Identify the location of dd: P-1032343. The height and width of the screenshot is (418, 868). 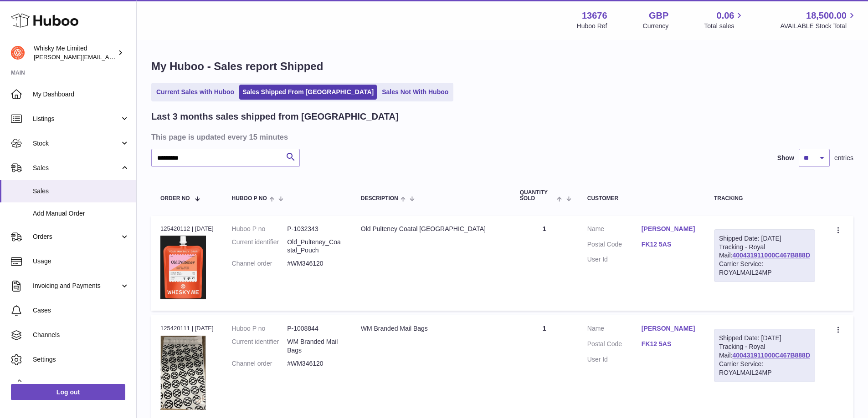
(315, 229).